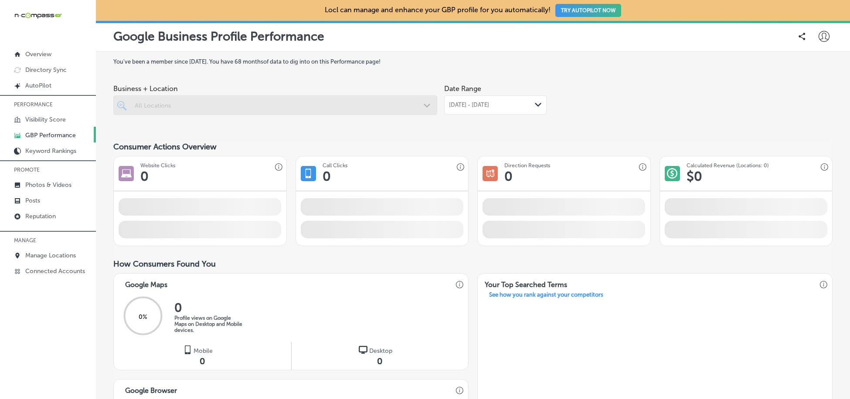  Describe the element at coordinates (335, 166) in the screenshot. I see `h3: Call Clicks` at that location.